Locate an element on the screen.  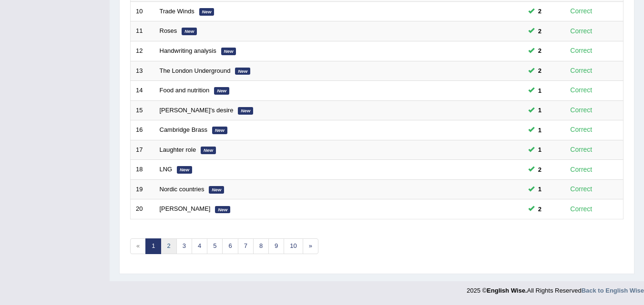
td: 14 is located at coordinates (143, 91).